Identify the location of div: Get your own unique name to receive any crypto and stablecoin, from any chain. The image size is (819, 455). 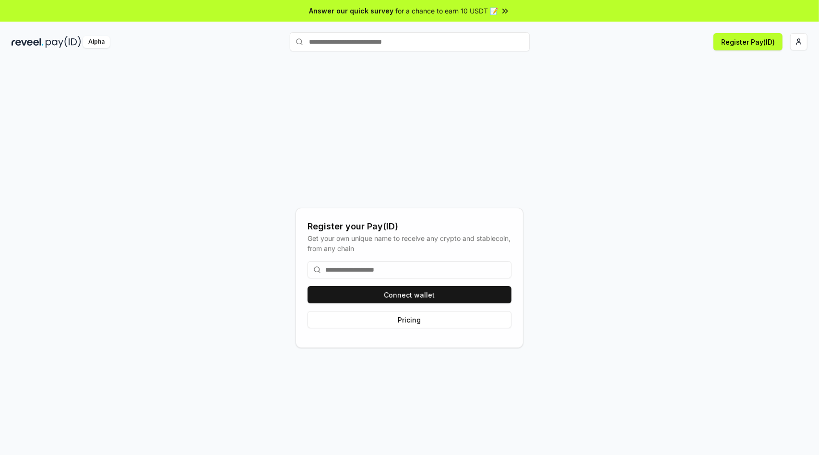
(409, 243).